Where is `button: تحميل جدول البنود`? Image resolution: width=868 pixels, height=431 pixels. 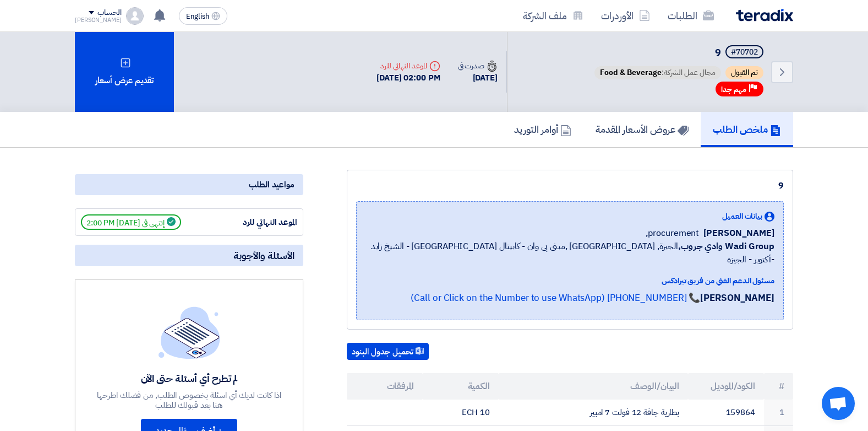 button: تحميل جدول البنود is located at coordinates (388, 352).